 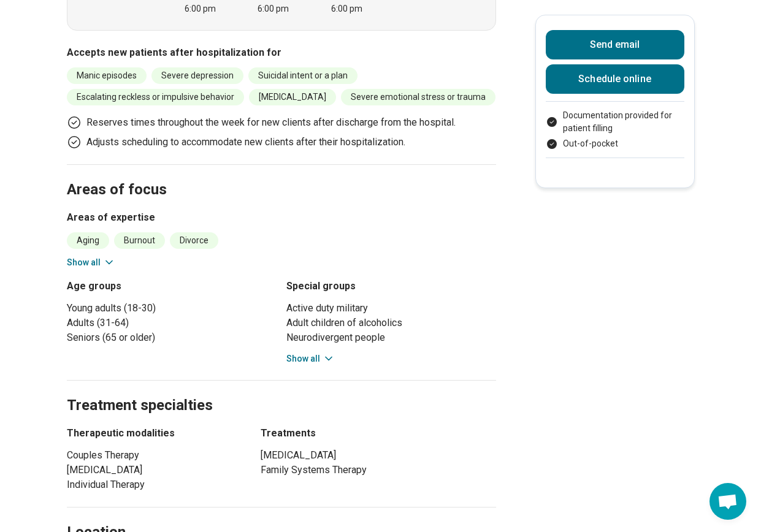 What do you see at coordinates (198, 75) in the screenshot?
I see `li: Severe depression` at bounding box center [198, 75].